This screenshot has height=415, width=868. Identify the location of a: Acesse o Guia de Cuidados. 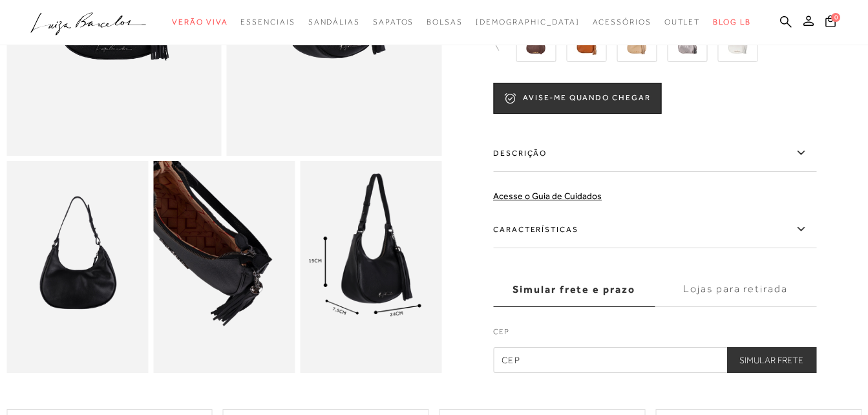
(547, 196).